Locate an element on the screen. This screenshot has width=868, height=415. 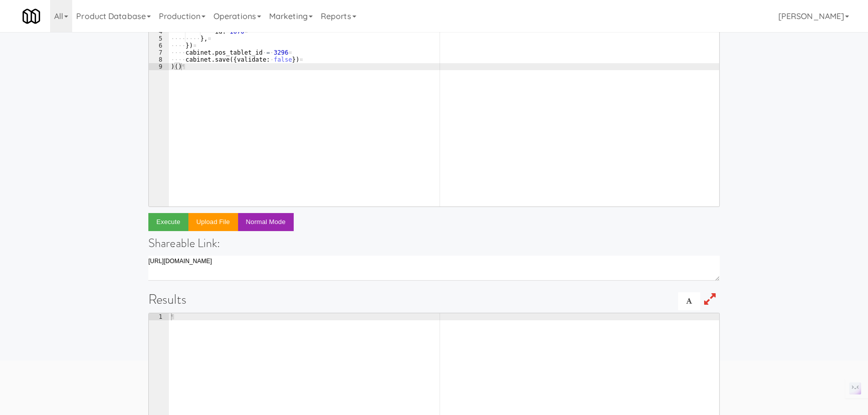
div: 6 is located at coordinates (159, 46).